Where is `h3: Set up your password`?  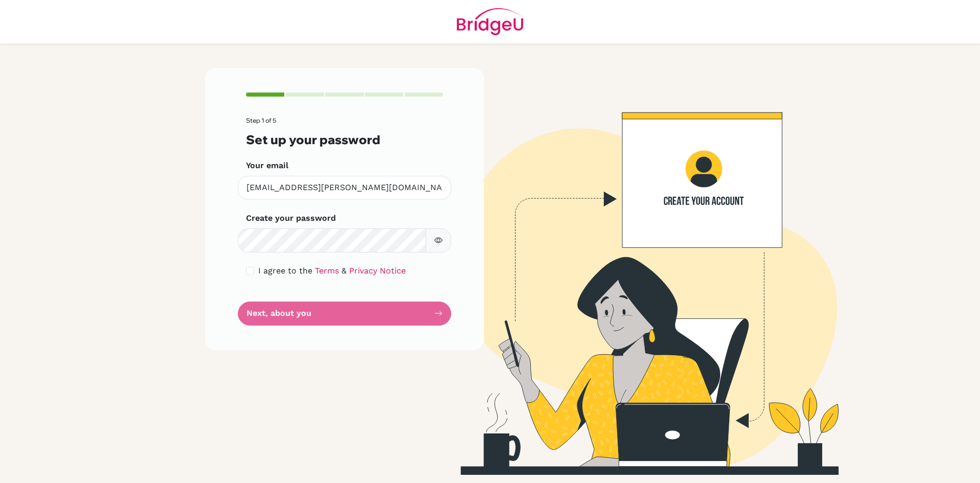
h3: Set up your password is located at coordinates (345, 139).